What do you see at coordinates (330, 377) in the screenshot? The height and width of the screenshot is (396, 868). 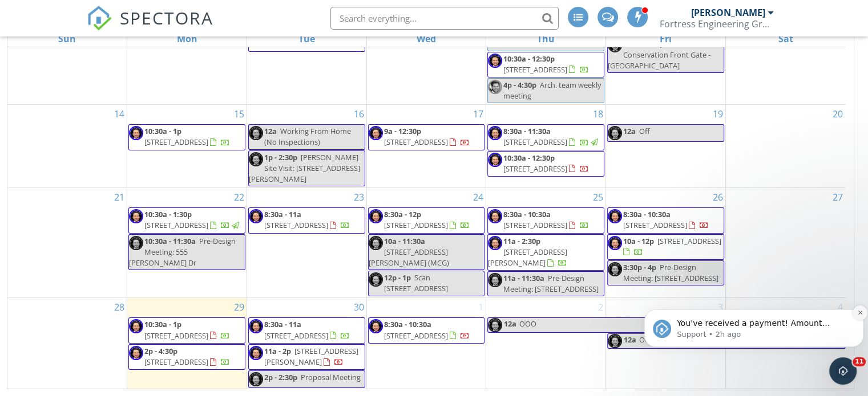 I see `span: Proposal Meeting` at bounding box center [330, 377].